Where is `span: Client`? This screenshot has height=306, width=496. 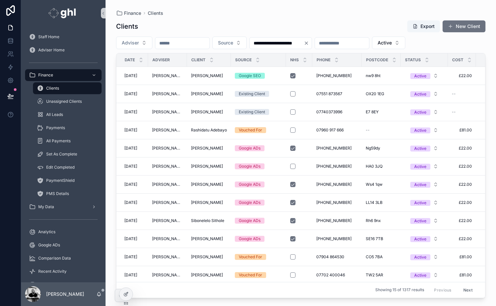 span: Client is located at coordinates (198, 60).